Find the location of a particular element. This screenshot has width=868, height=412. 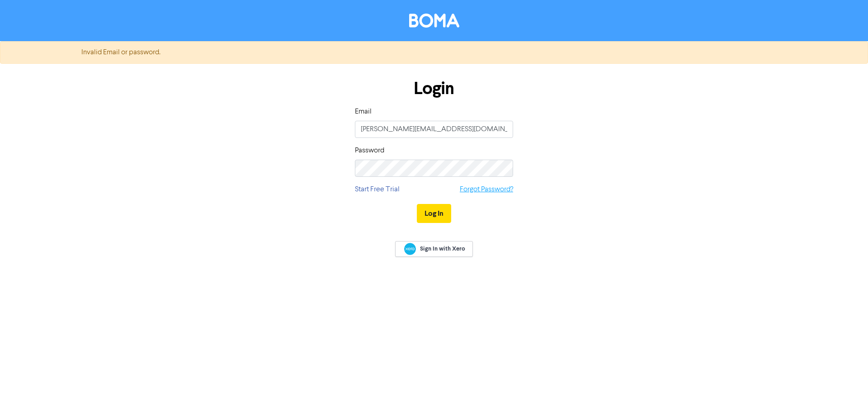

button: Log In is located at coordinates (434, 214).